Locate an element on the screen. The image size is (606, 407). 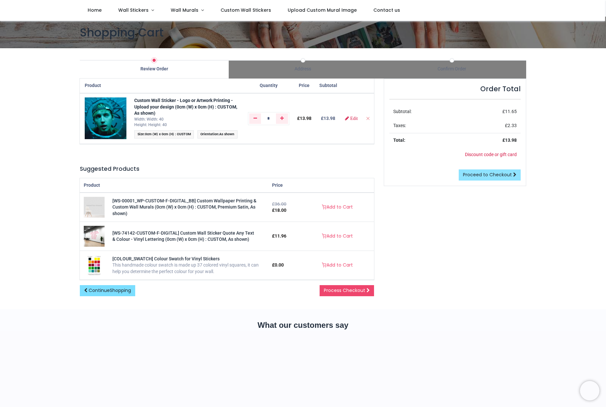
strong: Total: is located at coordinates (399, 140).